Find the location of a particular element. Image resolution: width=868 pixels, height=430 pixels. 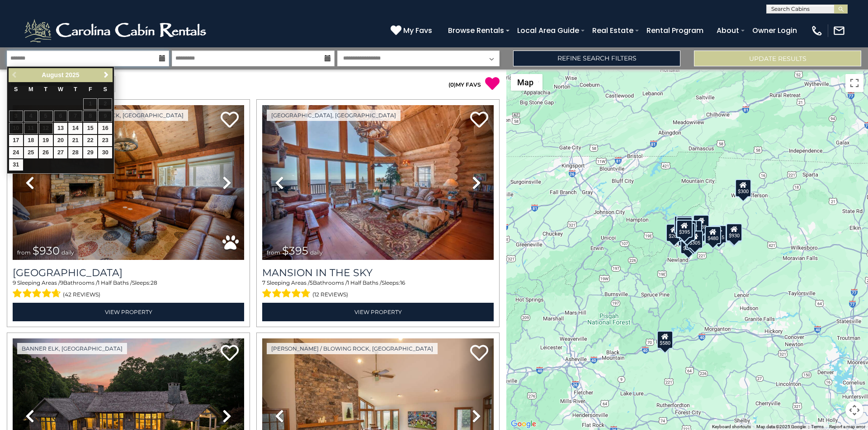

h3: Appalachian Mountain Lodge is located at coordinates (128, 273).